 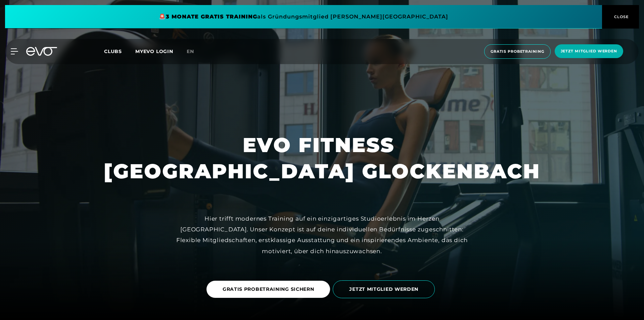 I want to click on span: en, so click(x=190, y=51).